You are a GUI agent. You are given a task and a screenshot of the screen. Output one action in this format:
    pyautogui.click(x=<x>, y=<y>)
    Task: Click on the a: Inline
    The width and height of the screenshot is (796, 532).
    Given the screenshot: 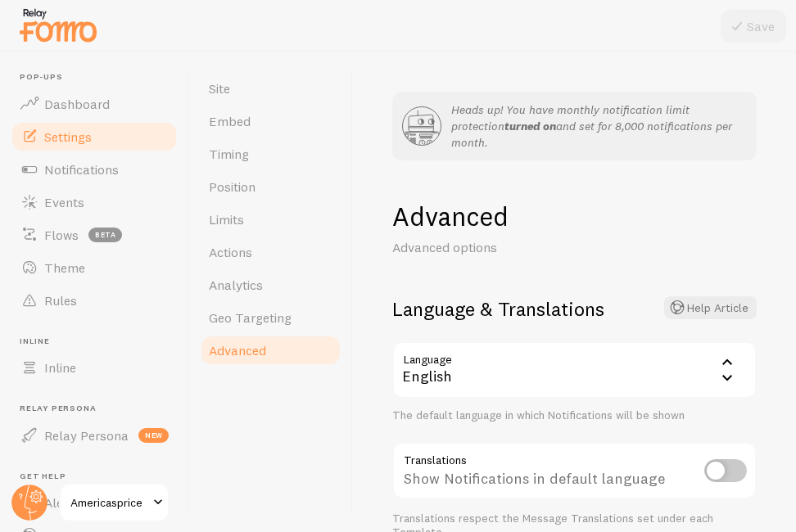 What is the action you would take?
    pyautogui.click(x=94, y=368)
    